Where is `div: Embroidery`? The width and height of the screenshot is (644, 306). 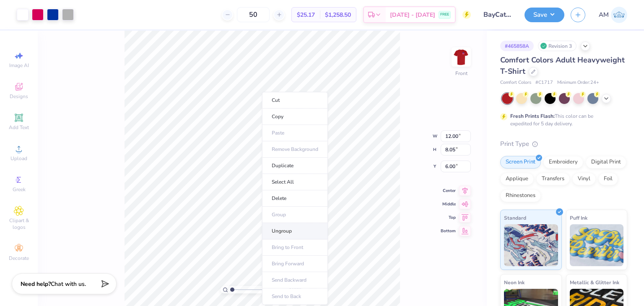 div: Embroidery is located at coordinates (563, 162).